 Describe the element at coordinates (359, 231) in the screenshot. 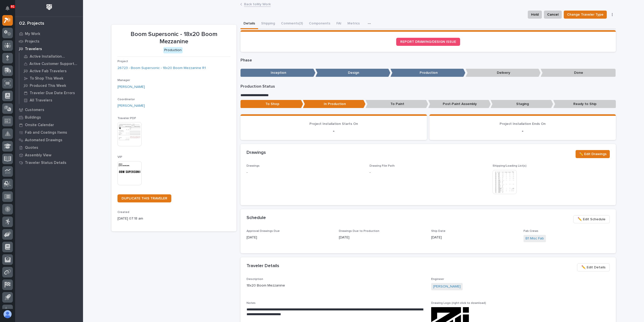

I see `span: Drawings Due to Production` at that location.